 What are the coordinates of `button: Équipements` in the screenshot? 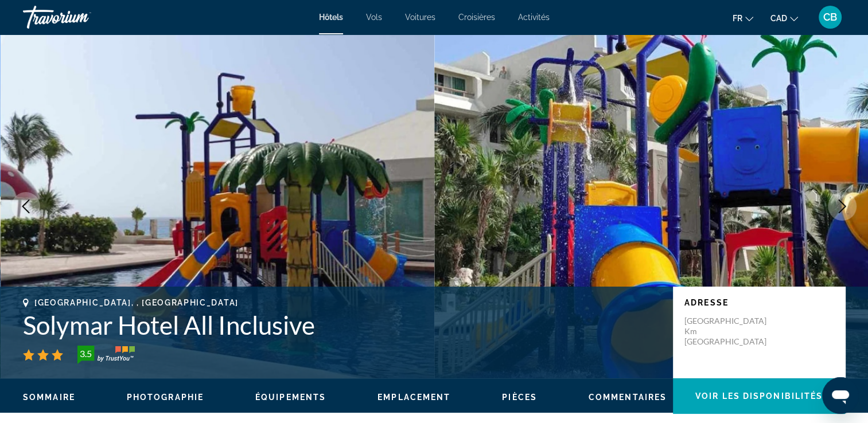 It's located at (291, 397).